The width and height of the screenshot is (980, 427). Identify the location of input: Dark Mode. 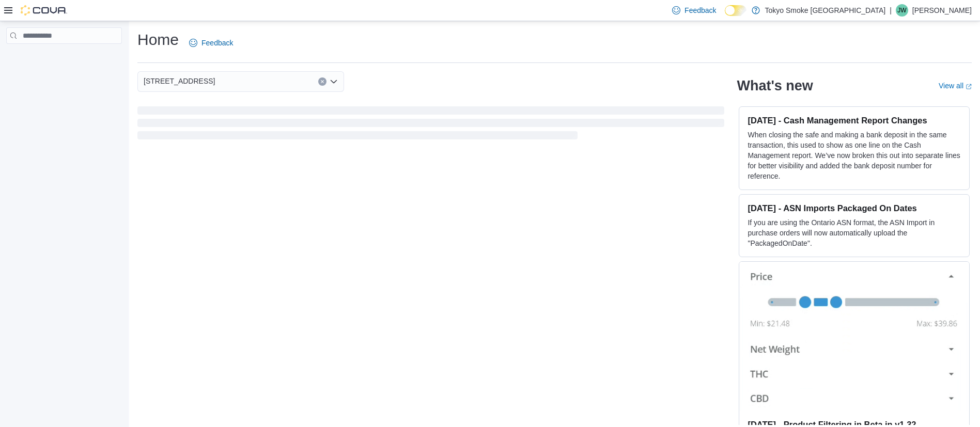
(736, 11).